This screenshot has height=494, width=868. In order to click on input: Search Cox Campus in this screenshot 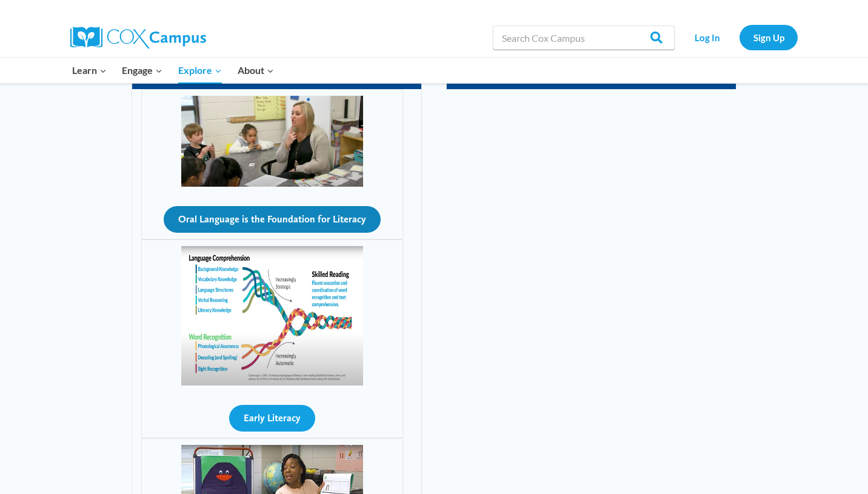, I will do `click(583, 38)`.